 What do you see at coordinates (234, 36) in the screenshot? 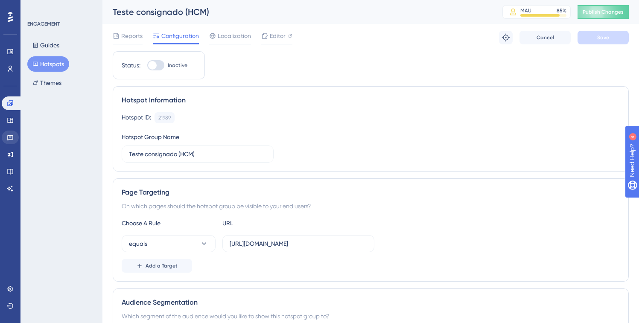
I see `span: Localization` at bounding box center [234, 36].